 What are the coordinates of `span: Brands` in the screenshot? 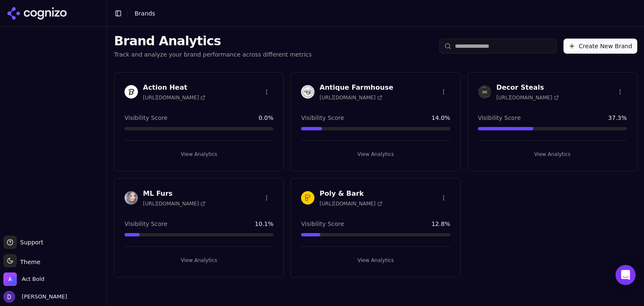 It's located at (145, 13).